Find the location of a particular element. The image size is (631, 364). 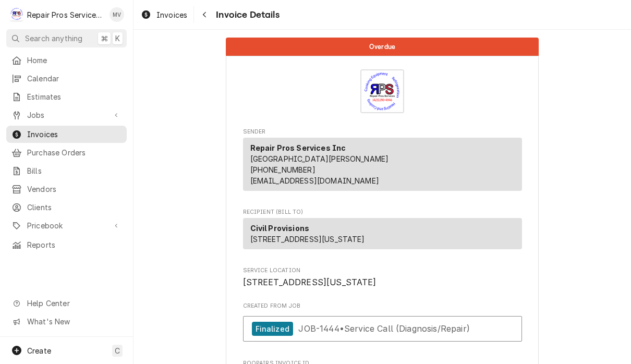

span: Bills is located at coordinates (74, 171).